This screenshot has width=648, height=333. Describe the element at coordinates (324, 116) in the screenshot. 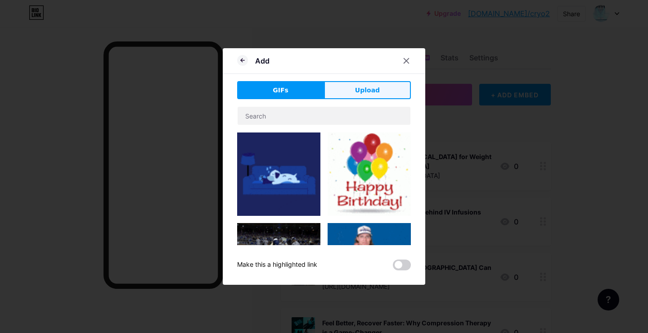

I see `input: Search` at that location.